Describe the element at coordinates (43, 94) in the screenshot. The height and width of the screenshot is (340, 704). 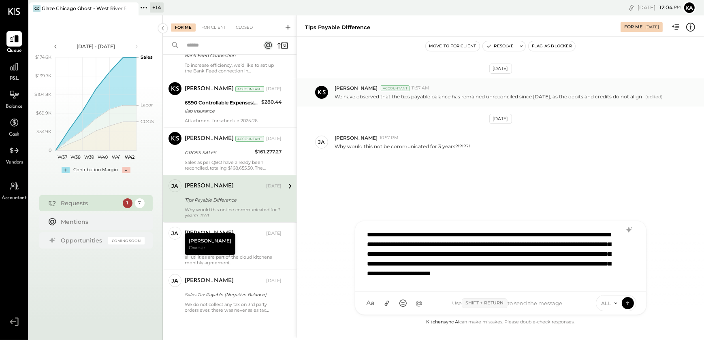
I see `text: $104.8K` at that location.